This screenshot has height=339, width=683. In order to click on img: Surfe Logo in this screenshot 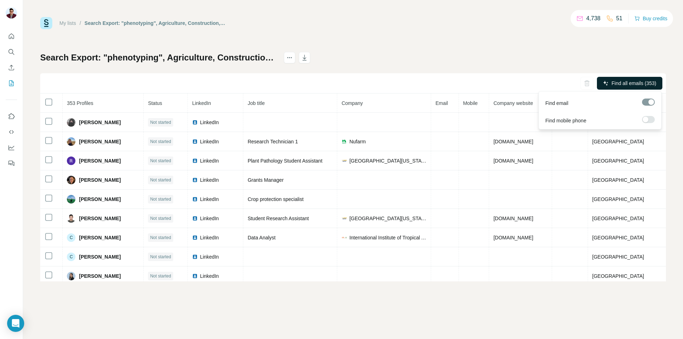, I will do `click(46, 23)`.